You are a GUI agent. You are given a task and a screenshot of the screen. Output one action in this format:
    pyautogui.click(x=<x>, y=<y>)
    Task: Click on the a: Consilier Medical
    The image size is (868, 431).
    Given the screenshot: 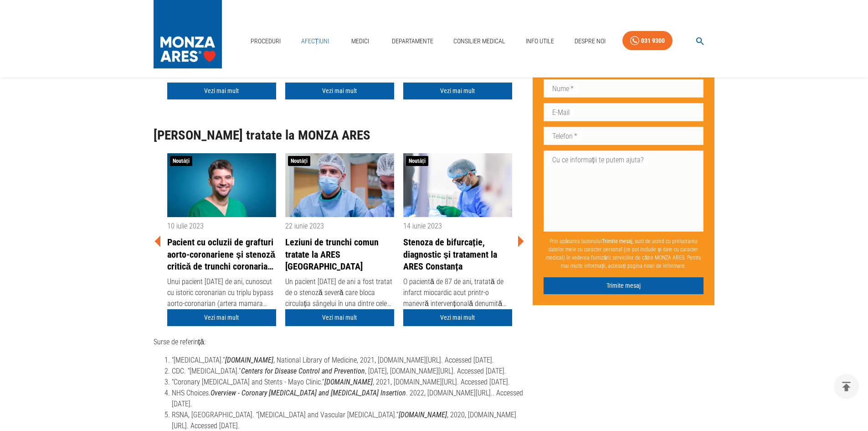 What is the action you would take?
    pyautogui.click(x=479, y=41)
    